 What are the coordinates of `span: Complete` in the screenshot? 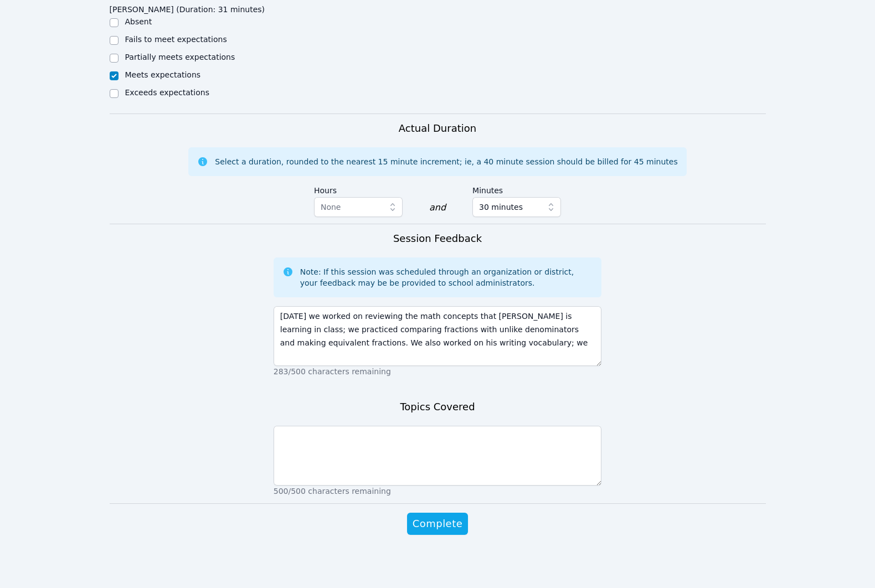 It's located at (438, 524).